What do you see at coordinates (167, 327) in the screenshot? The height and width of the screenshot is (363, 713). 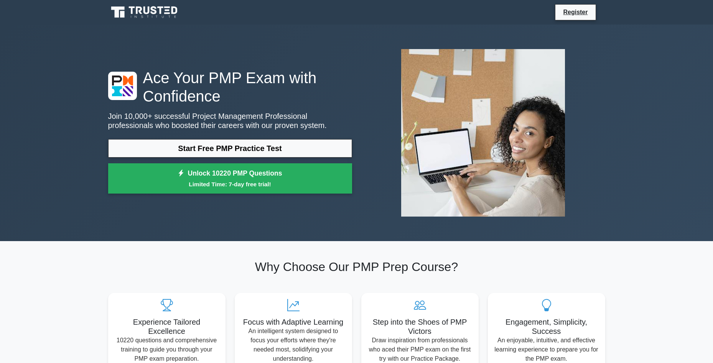 I see `h5: Experience Tailored Excellence` at bounding box center [167, 327].